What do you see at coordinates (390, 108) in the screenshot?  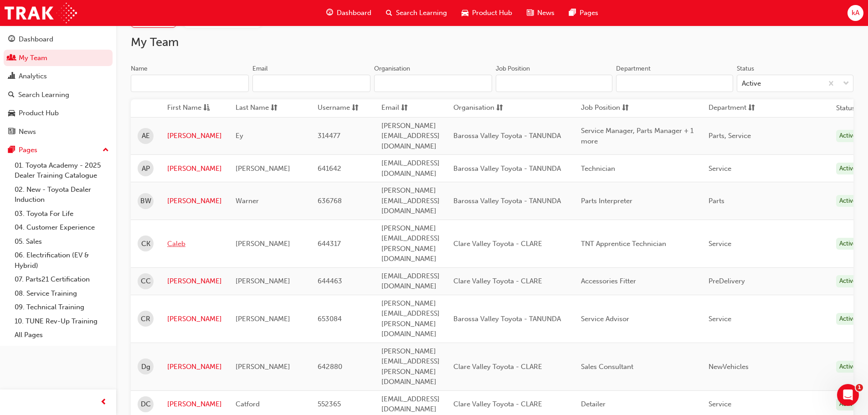 I see `span: Email` at bounding box center [390, 108].